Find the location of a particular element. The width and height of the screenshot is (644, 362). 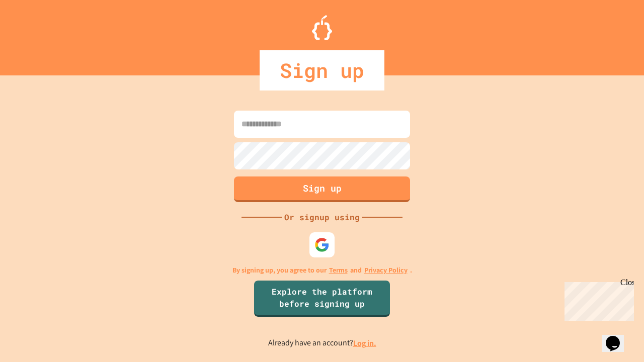

a: Log in. is located at coordinates (365, 343).